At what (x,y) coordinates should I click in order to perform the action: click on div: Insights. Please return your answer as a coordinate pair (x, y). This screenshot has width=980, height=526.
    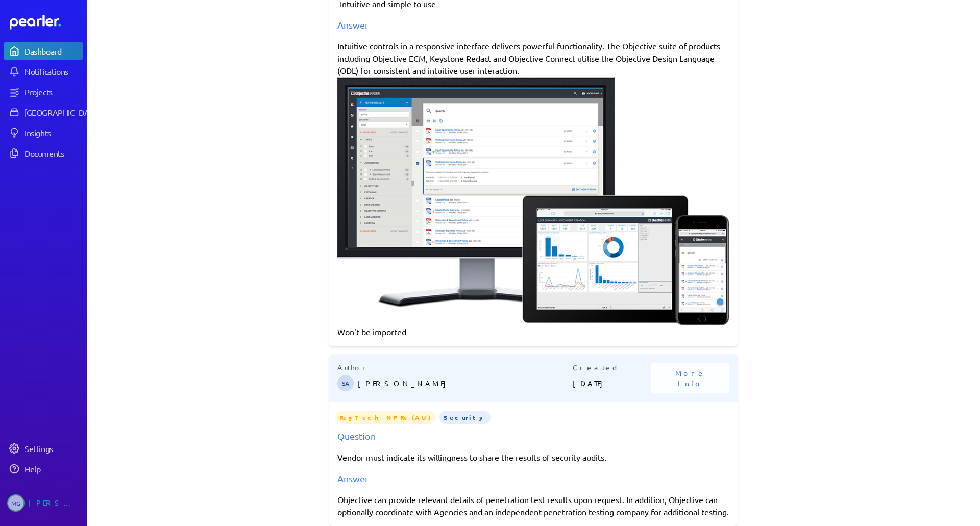
    Looking at the image, I should click on (53, 133).